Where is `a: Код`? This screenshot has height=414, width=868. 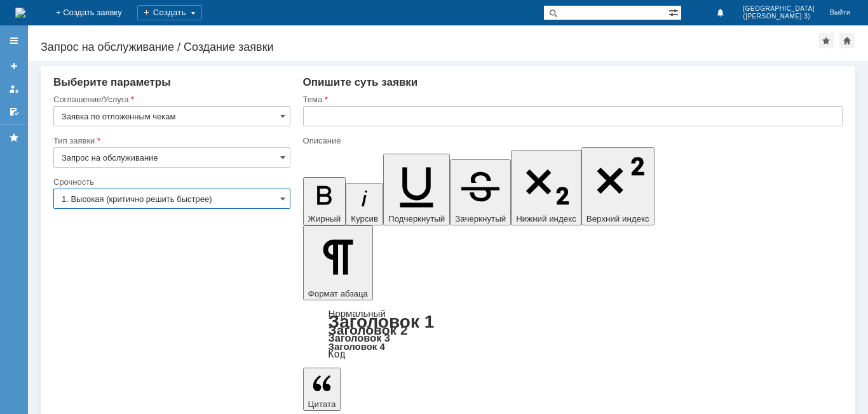
a: Код is located at coordinates (337, 354).